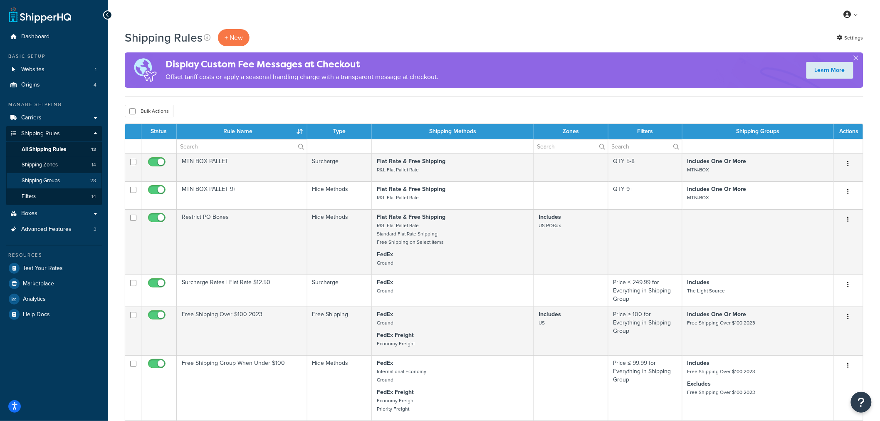  Describe the element at coordinates (861, 402) in the screenshot. I see `button: Open Resource Center` at that location.